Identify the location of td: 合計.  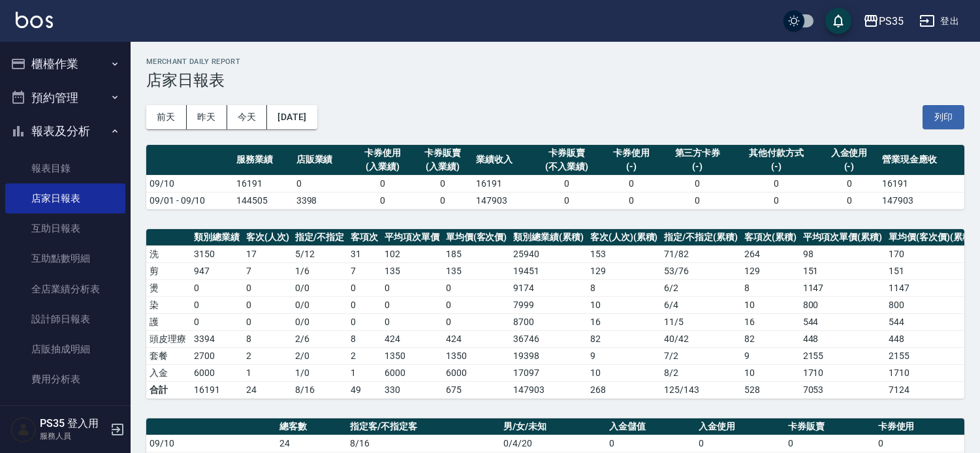
(169, 389).